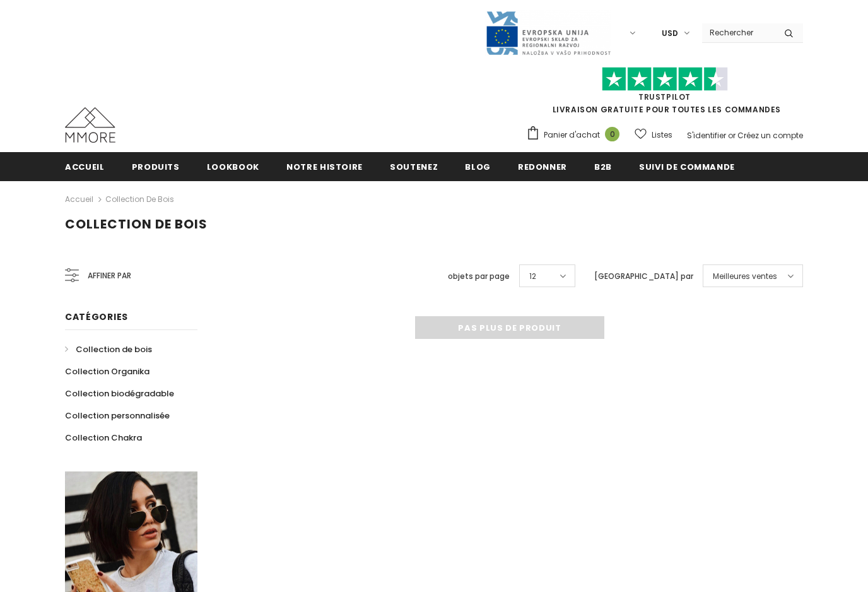 The image size is (868, 592). Describe the element at coordinates (233, 166) in the screenshot. I see `a: Lookbook` at that location.